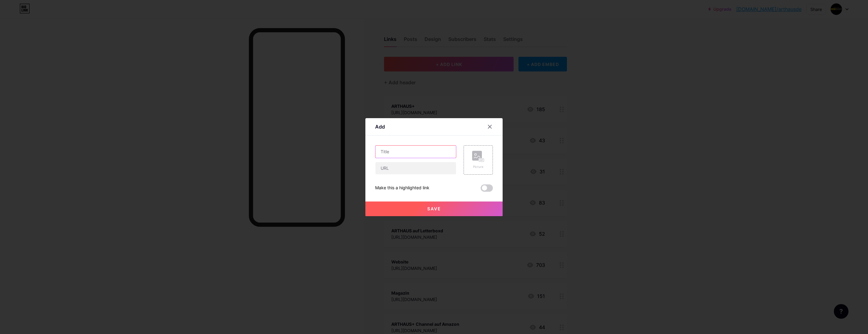 The height and width of the screenshot is (334, 868). Describe the element at coordinates (380, 127) in the screenshot. I see `div: Add` at that location.